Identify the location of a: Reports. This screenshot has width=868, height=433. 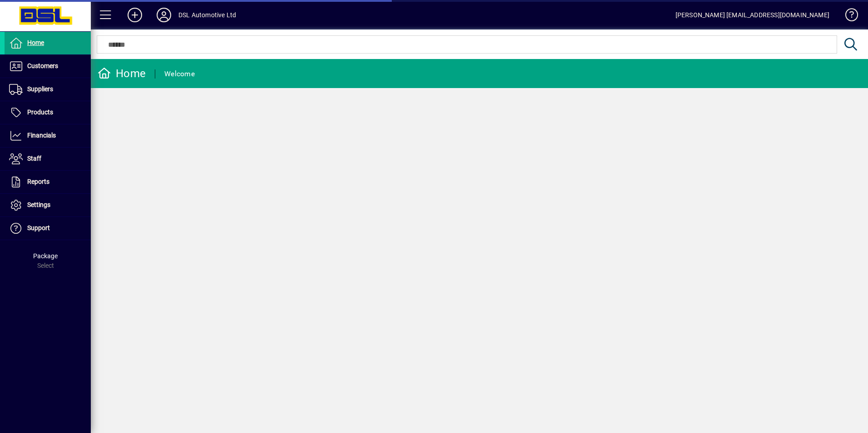
(48, 182).